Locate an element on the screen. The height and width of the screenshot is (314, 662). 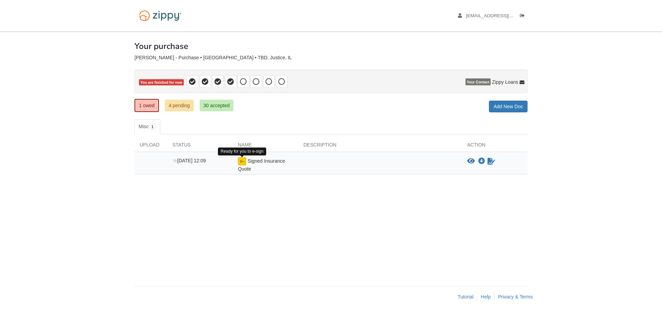
div: Action is located at coordinates (494, 146).